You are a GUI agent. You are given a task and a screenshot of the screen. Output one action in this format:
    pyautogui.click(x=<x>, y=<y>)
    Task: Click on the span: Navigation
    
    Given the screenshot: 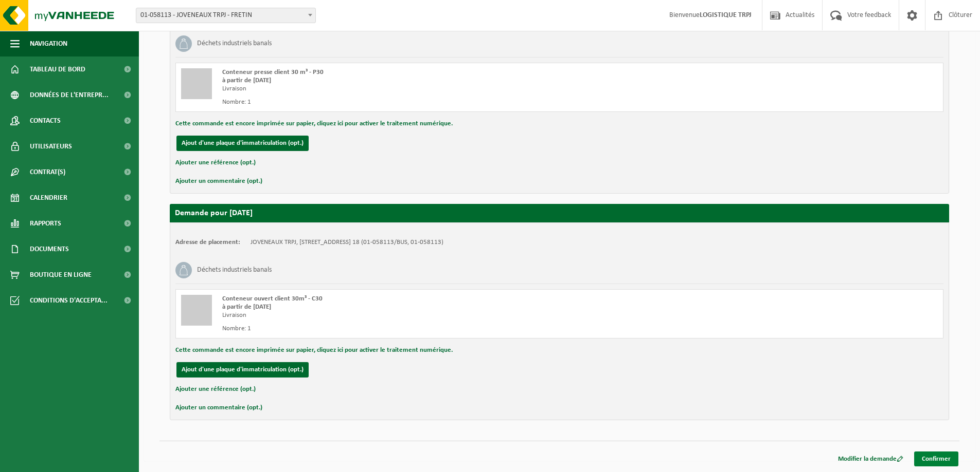 What is the action you would take?
    pyautogui.click(x=48, y=43)
    